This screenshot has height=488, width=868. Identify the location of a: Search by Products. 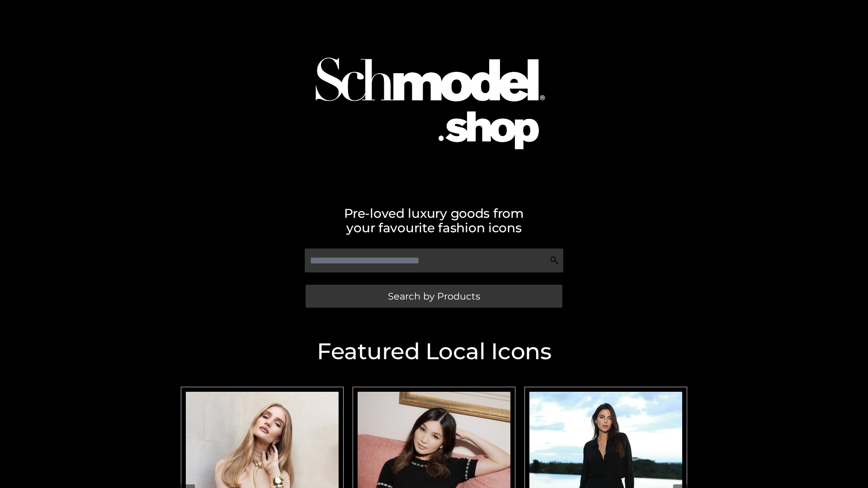
(434, 296).